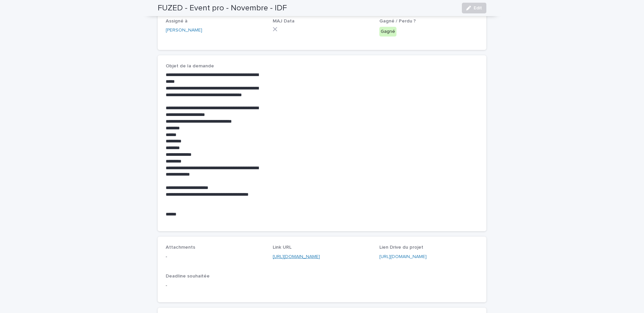  I want to click on span: Deadline souhaitée, so click(187, 276).